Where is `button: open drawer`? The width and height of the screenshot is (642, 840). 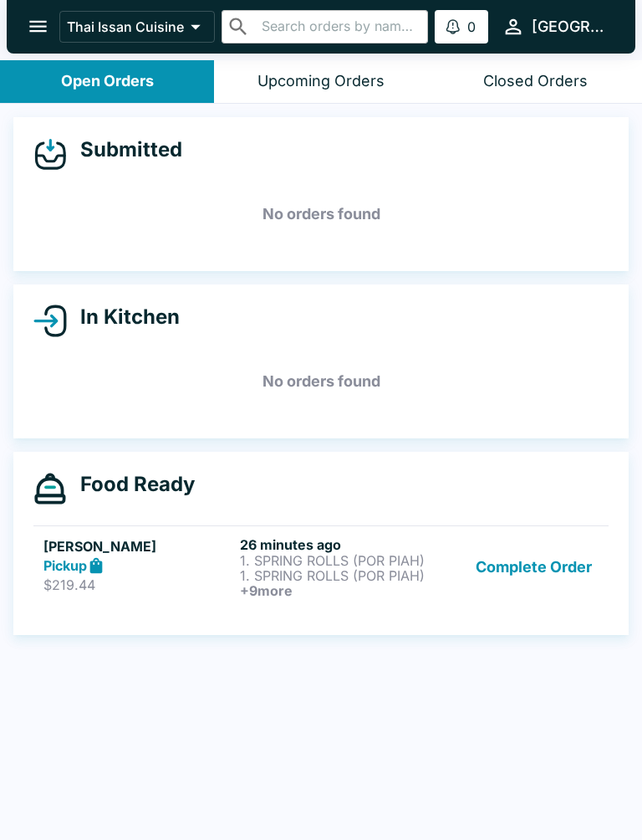
button: open drawer is located at coordinates (38, 26).